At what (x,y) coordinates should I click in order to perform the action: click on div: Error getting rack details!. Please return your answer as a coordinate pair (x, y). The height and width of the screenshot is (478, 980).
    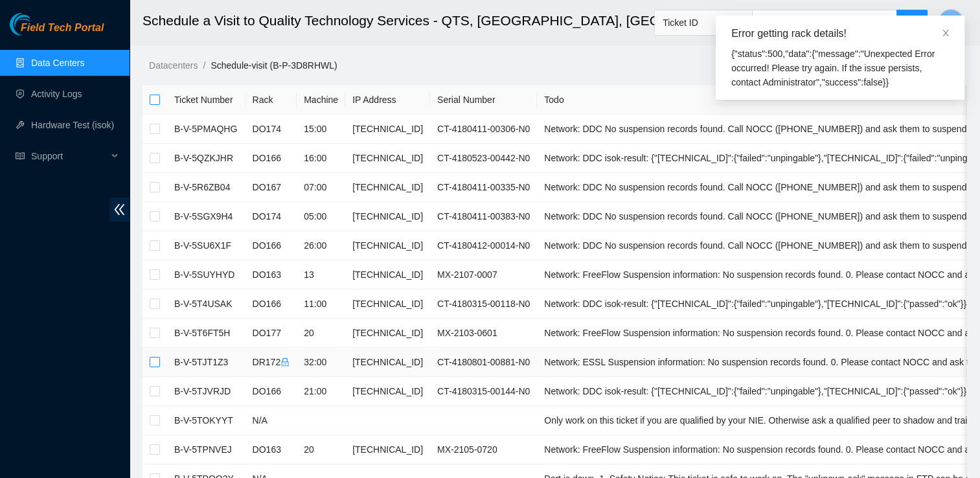
    Looking at the image, I should click on (840, 34).